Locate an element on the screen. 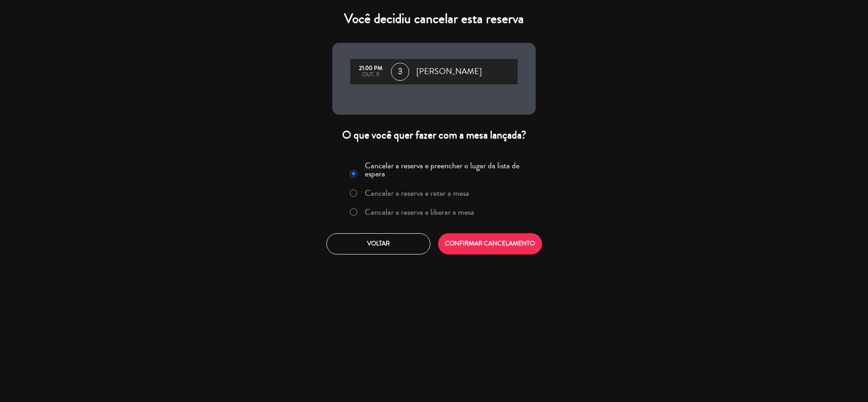 This screenshot has width=868, height=402. button: CONFIRMAR CANCELAMENTO is located at coordinates (490, 244).